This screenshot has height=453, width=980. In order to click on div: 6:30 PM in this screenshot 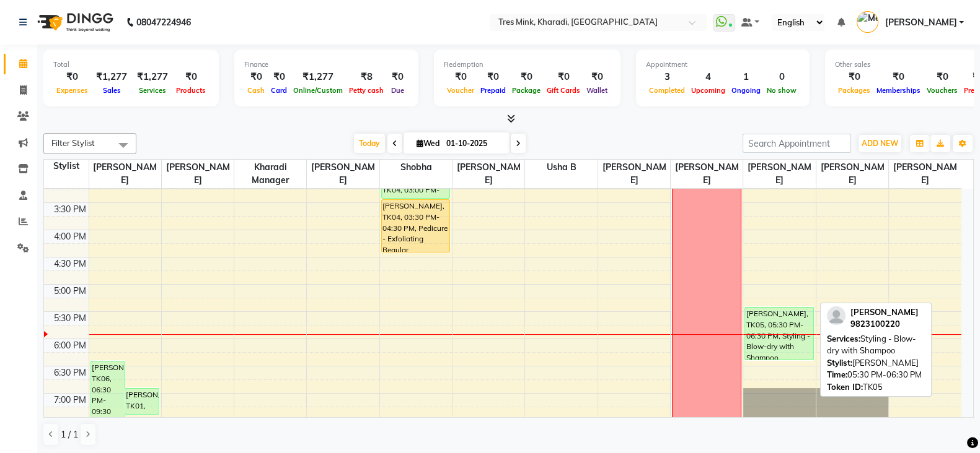, I will do `click(70, 372)`.